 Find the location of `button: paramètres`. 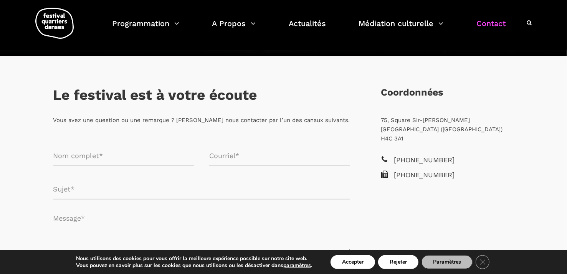

button: paramètres is located at coordinates (297, 266).